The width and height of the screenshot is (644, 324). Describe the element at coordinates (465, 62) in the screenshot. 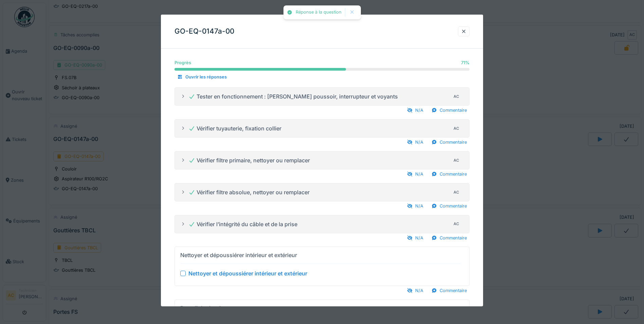

I see `div: 71 %` at that location.